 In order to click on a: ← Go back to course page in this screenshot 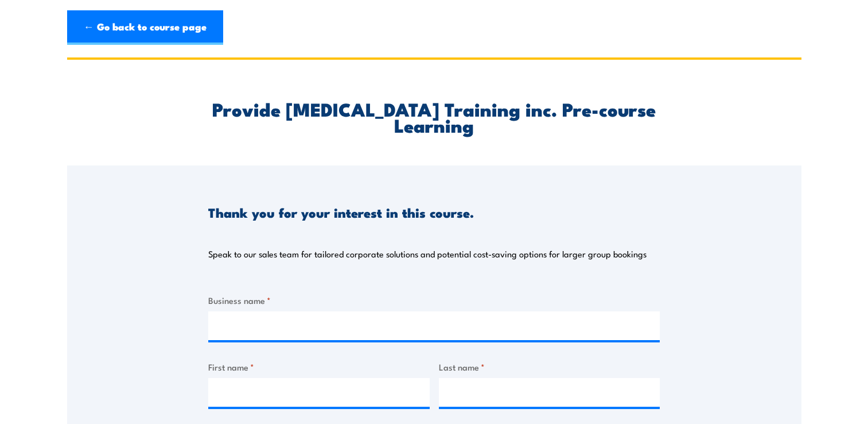, I will do `click(145, 27)`.